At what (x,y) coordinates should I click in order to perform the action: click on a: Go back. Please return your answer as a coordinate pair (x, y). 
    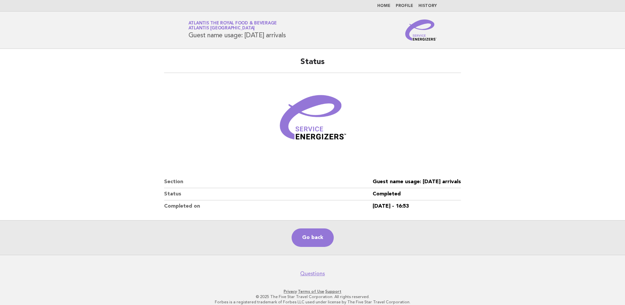
    Looking at the image, I should click on (313, 237).